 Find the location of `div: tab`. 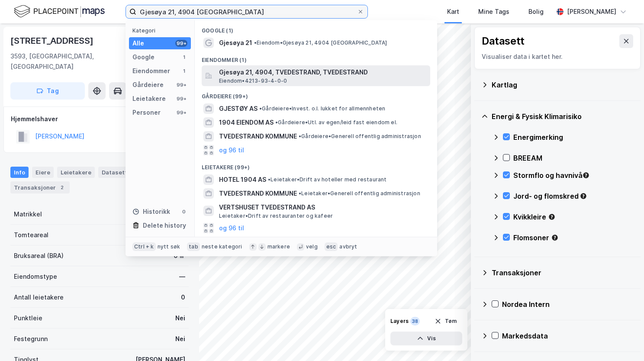

div: tab is located at coordinates (193, 247).